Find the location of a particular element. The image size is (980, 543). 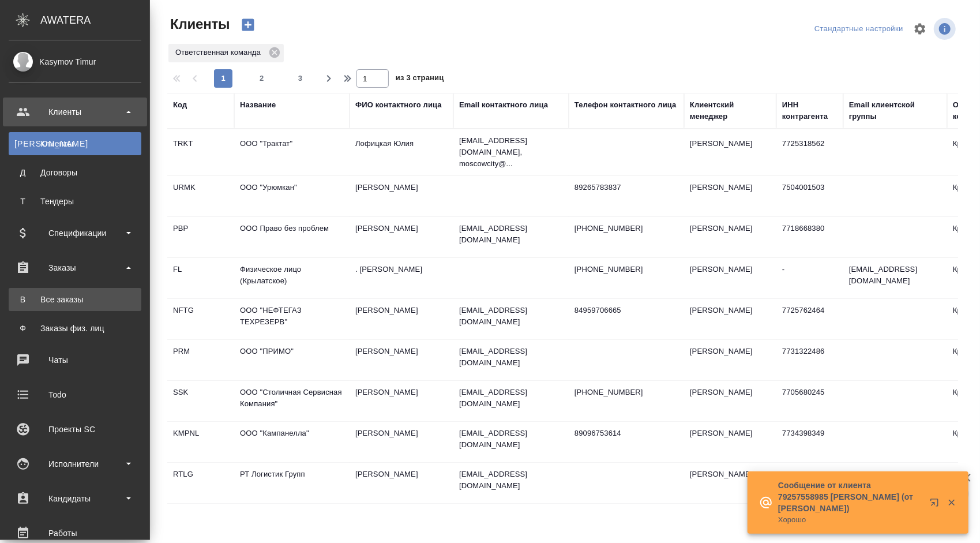

td: TRKT is located at coordinates (201, 153).